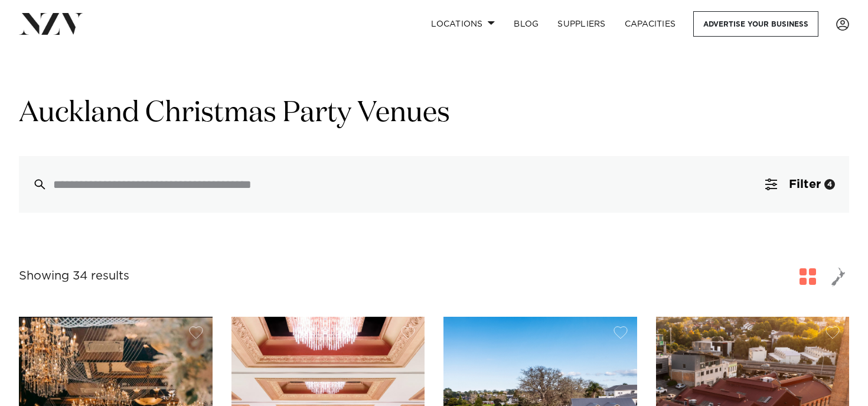 This screenshot has width=868, height=406. I want to click on img: nzv-logo.png, so click(51, 24).